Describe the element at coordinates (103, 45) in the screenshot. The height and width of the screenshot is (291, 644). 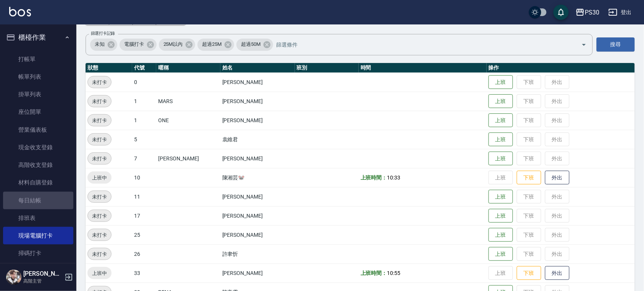
I see `div: 未知` at that location.